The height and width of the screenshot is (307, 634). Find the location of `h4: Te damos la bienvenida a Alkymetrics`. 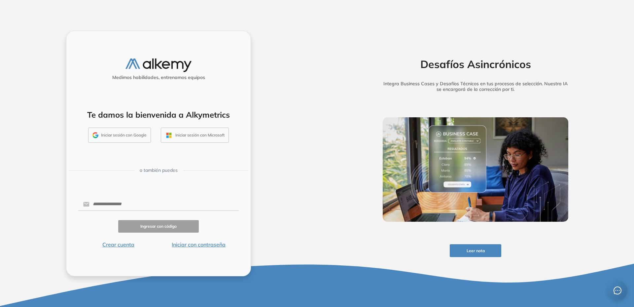

h4: Te damos la bienvenida a Alkymetrics is located at coordinates (158, 115).